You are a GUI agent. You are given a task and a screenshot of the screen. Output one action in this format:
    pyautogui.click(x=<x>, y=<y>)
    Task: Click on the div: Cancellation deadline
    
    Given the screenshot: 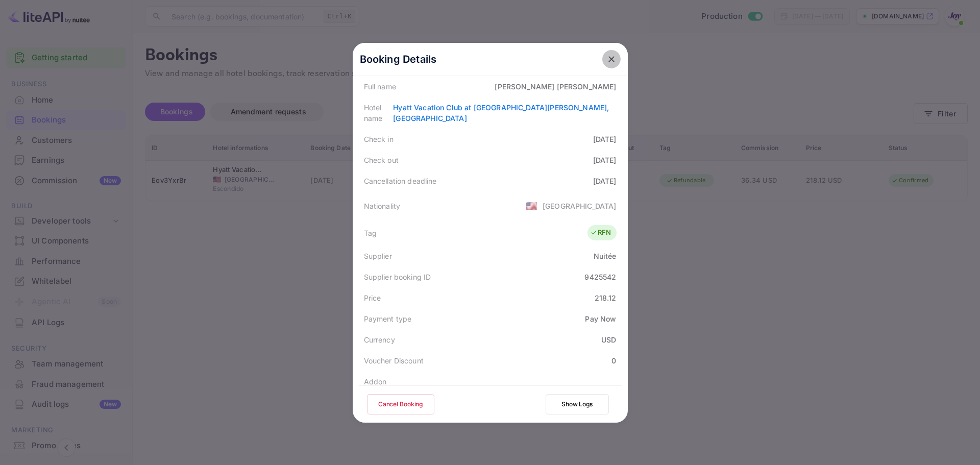 What is the action you would take?
    pyautogui.click(x=400, y=181)
    